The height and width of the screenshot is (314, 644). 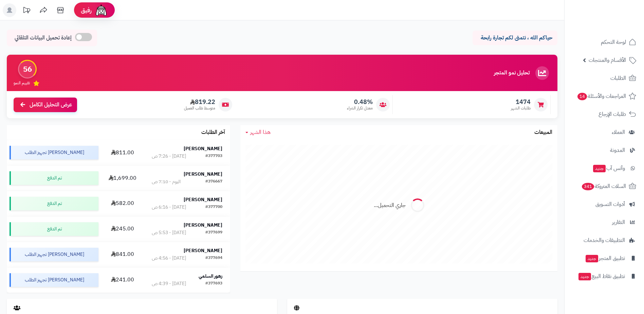 What do you see at coordinates (521, 102) in the screenshot?
I see `span: 1474` at bounding box center [521, 102].